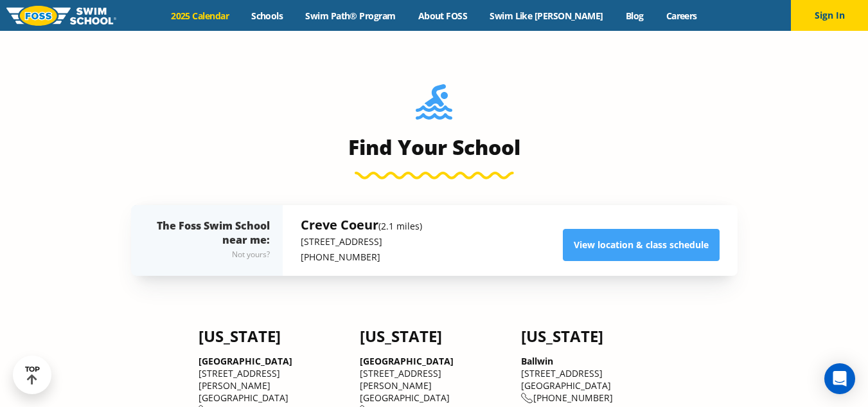 This screenshot has height=407, width=868. I want to click on h5: Creve Coeur, so click(361, 225).